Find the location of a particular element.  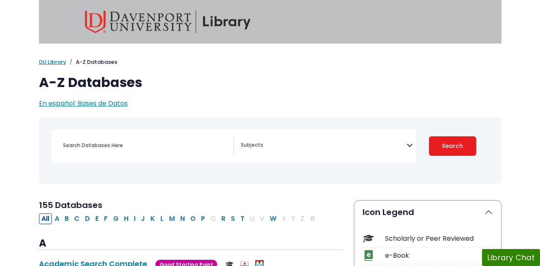

button: Filter Results J is located at coordinates (143, 219).